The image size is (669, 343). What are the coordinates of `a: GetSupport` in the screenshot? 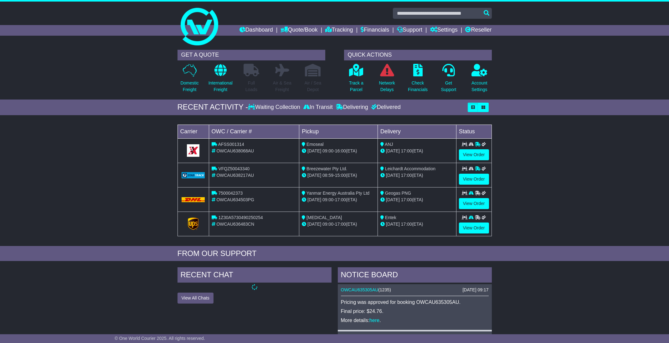 It's located at (448, 80).